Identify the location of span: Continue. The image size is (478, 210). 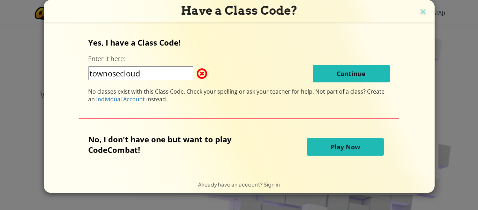
(351, 73).